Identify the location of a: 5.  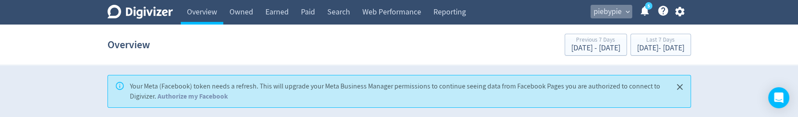
(649, 6).